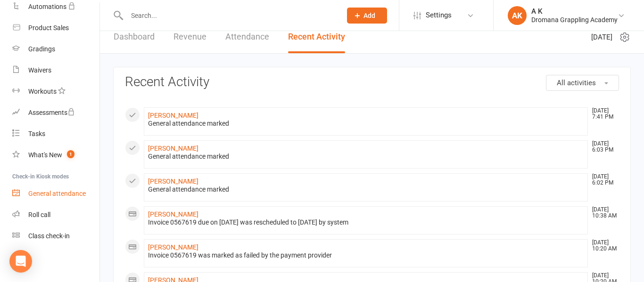  What do you see at coordinates (190, 37) in the screenshot?
I see `a: Revenue` at bounding box center [190, 37].